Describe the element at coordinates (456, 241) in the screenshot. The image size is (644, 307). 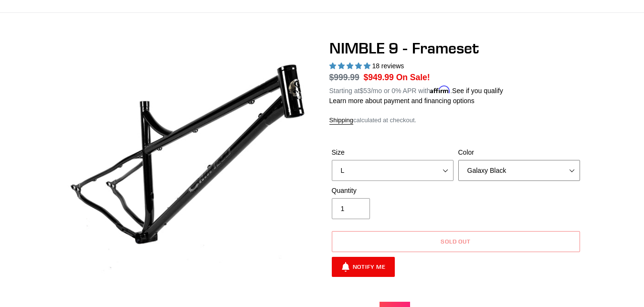
I see `button: Sold out` at that location.